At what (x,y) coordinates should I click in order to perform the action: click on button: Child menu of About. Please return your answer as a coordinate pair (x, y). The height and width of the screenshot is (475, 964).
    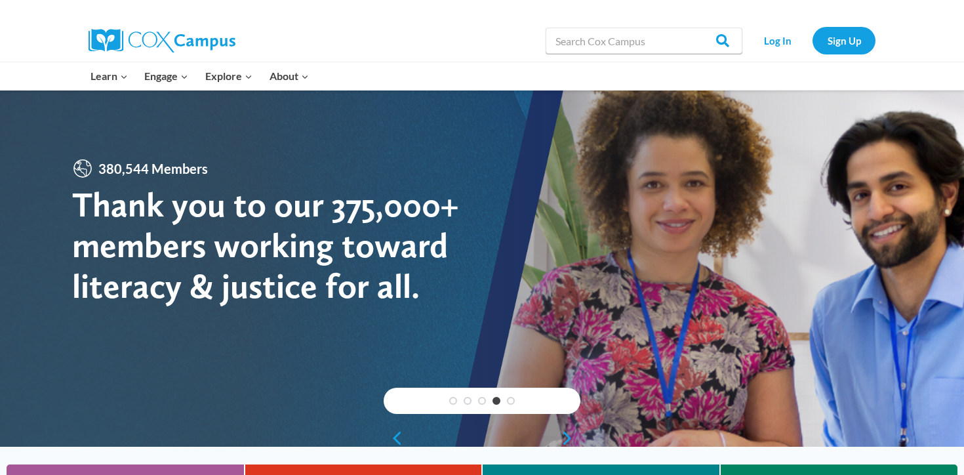
    Looking at the image, I should click on (289, 76).